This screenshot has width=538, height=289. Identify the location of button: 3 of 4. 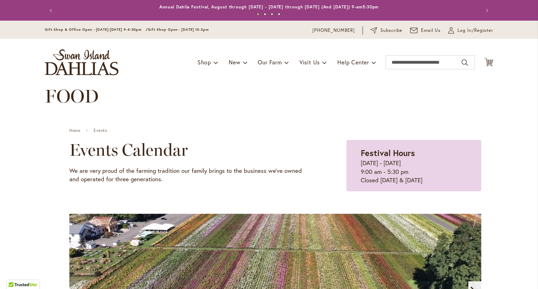
(272, 14).